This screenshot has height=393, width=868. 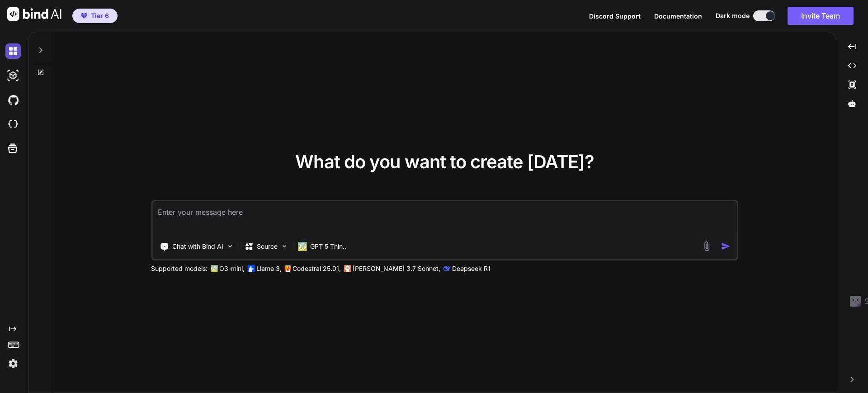 I want to click on p: Chat with Bind AI, so click(x=198, y=246).